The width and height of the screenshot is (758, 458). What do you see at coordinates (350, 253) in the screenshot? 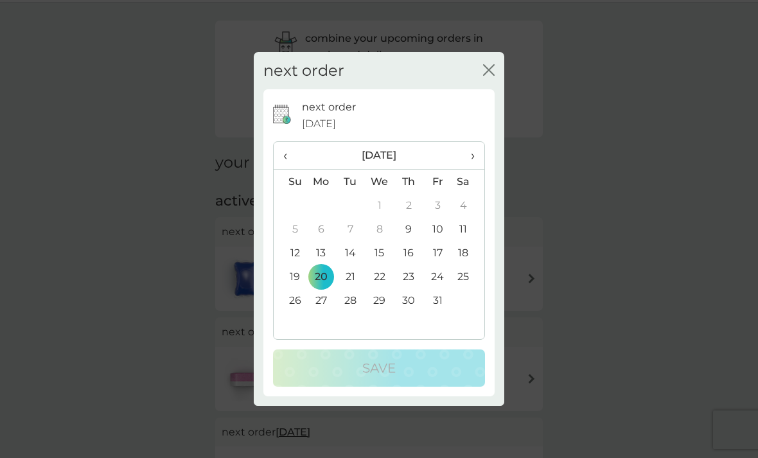
I see `td: 14` at bounding box center [350, 253].